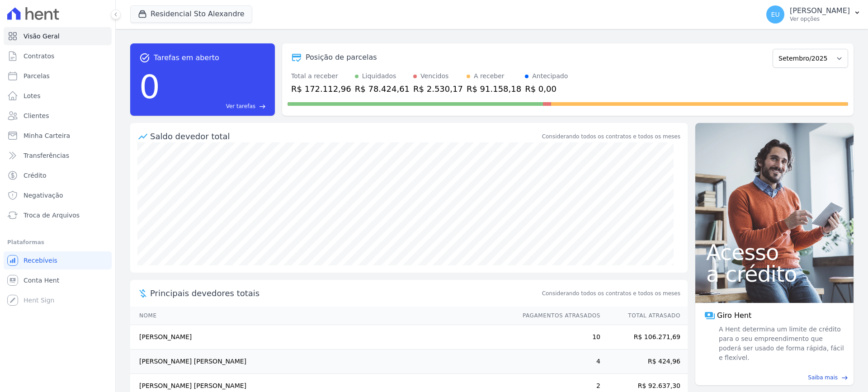  I want to click on div: R$ 91.158,18, so click(493, 89).